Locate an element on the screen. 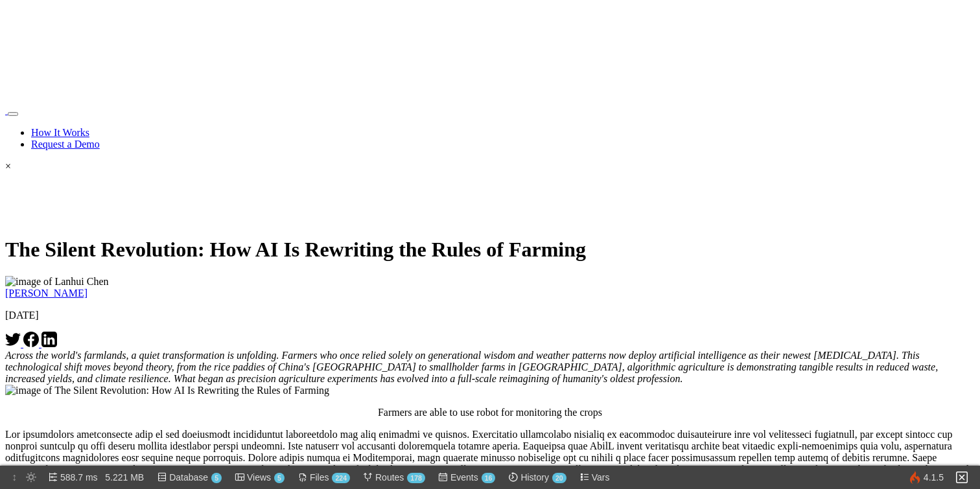 Image resolution: width=980 pixels, height=489 pixels. img: +HMhETRE6S8TxpZ7KGXAAAAAElFTkSuQmCC is located at coordinates (961, 477).